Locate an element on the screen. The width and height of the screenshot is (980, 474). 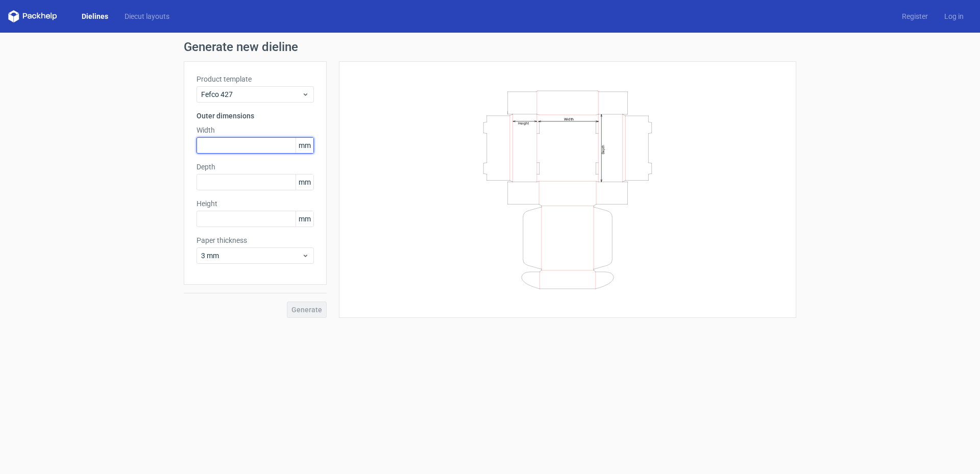
label: Width is located at coordinates (255, 130).